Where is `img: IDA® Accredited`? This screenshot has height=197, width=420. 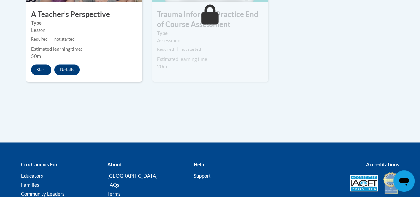 img: IDA® Accredited is located at coordinates (391, 183).